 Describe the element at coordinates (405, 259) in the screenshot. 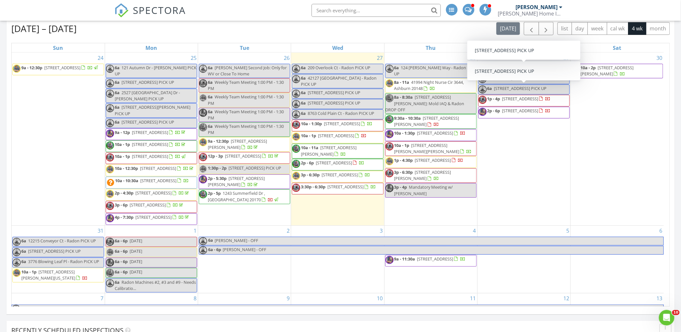

I see `span: 9a - 11:30a` at that location.